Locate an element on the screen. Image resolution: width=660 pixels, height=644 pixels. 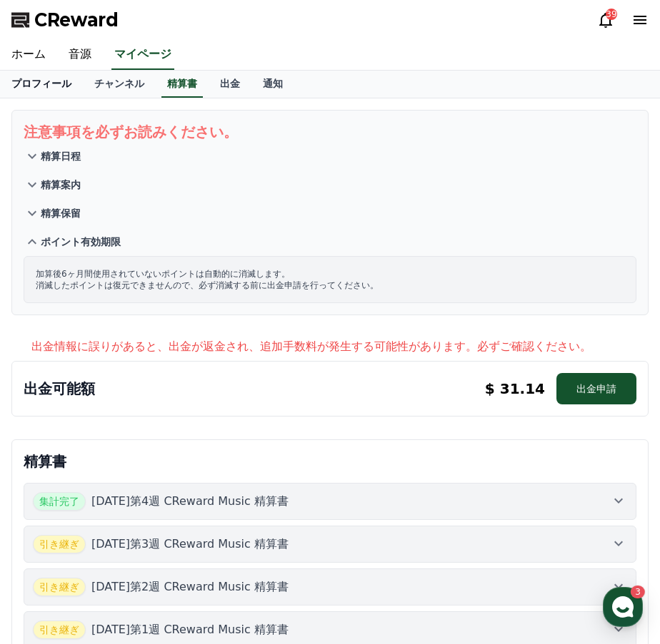
button: 精算日程 is located at coordinates (330, 156).